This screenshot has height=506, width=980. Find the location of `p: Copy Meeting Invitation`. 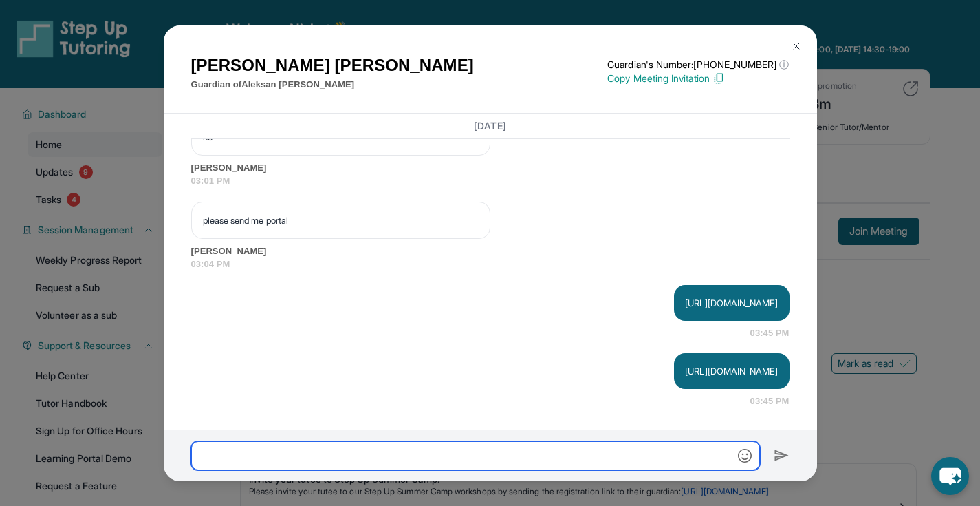

p: Copy Meeting Invitation is located at coordinates (698, 79).